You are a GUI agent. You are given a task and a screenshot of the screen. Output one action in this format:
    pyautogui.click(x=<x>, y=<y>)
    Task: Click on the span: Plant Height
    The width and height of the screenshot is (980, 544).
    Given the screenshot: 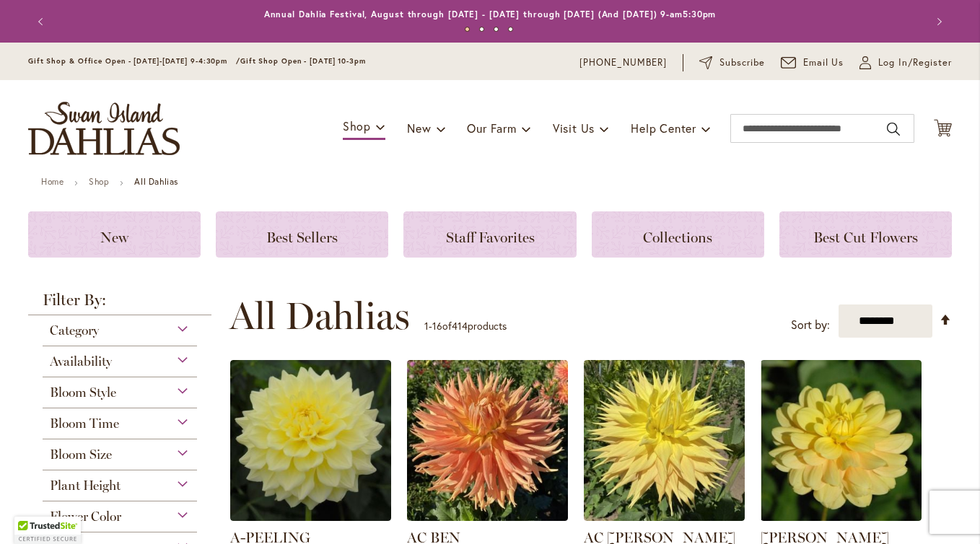 What is the action you would take?
    pyautogui.click(x=85, y=486)
    